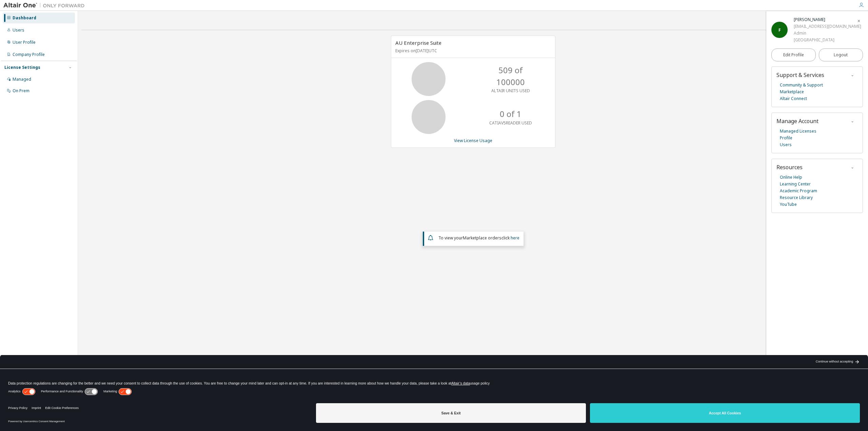 The width and height of the screenshot is (868, 431). I want to click on span: Edit Profile, so click(794, 55).